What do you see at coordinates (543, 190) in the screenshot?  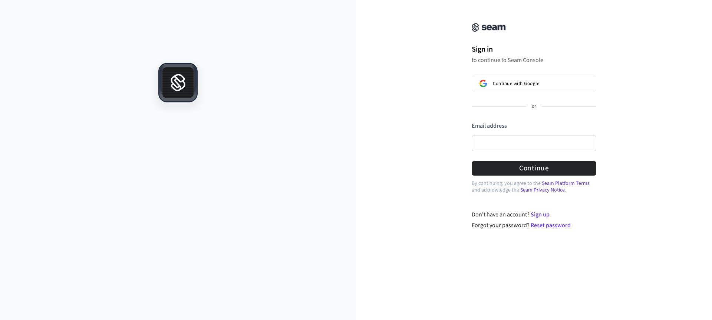 I see `a: Seam Privacy Notice` at bounding box center [543, 190].